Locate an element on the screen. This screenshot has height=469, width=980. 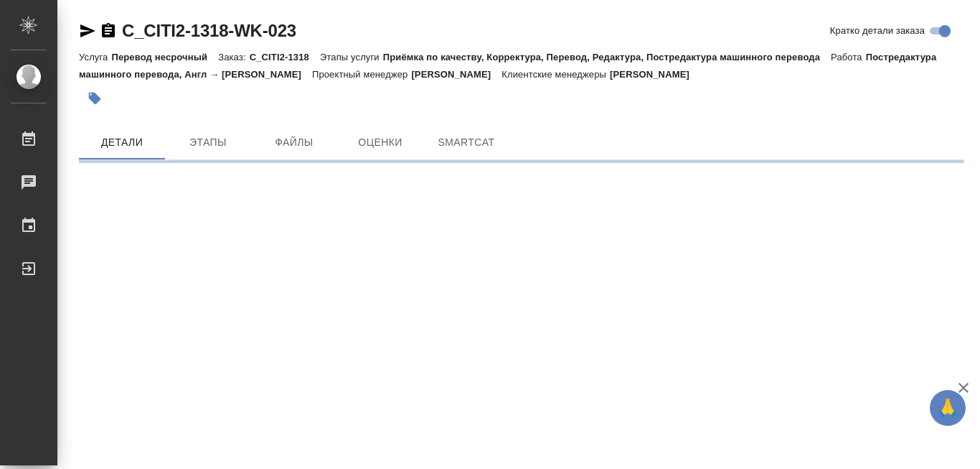
span: SmartCat is located at coordinates (466, 142).